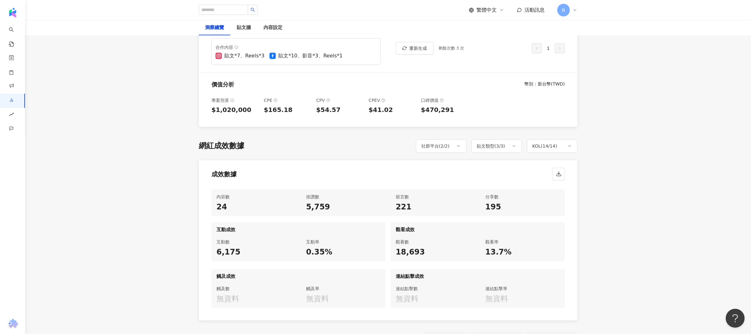 The image size is (751, 334). Describe the element at coordinates (451, 48) in the screenshot. I see `div: 剩餘次數 3 次` at that location.